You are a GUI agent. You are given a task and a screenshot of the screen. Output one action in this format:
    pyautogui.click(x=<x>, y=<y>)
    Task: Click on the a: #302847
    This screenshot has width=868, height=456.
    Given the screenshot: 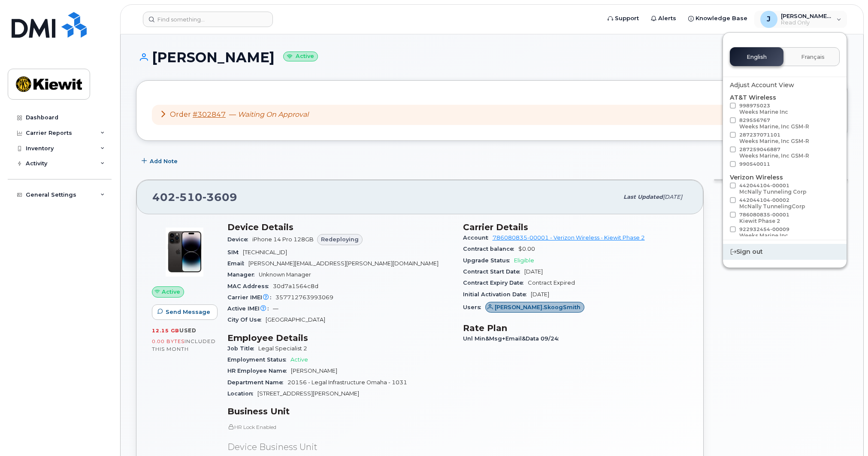 What is the action you would take?
    pyautogui.click(x=209, y=114)
    